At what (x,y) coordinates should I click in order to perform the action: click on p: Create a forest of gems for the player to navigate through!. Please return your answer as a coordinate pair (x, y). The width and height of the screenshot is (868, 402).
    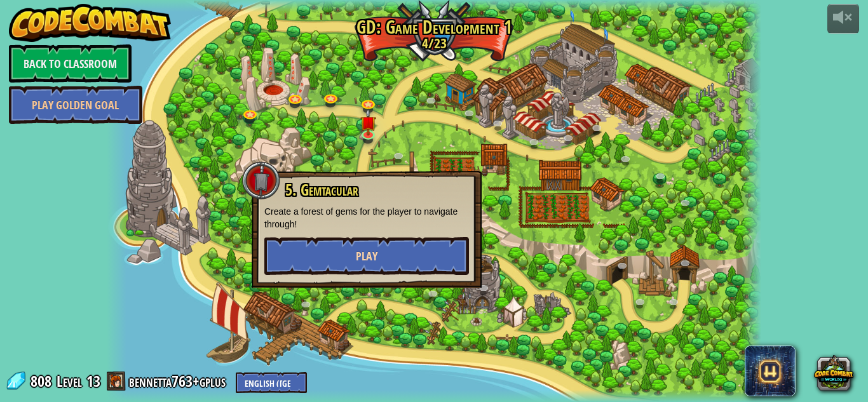
    Looking at the image, I should click on (366, 218).